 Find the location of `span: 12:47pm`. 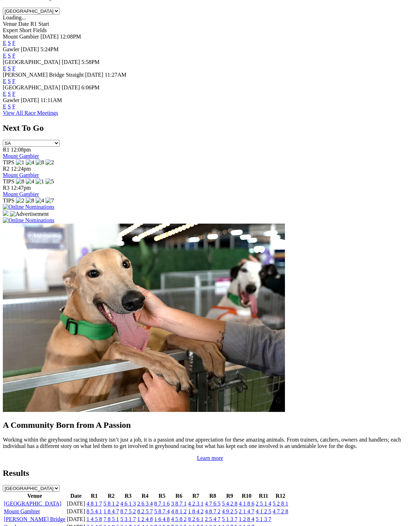

span: 12:47pm is located at coordinates (21, 188).